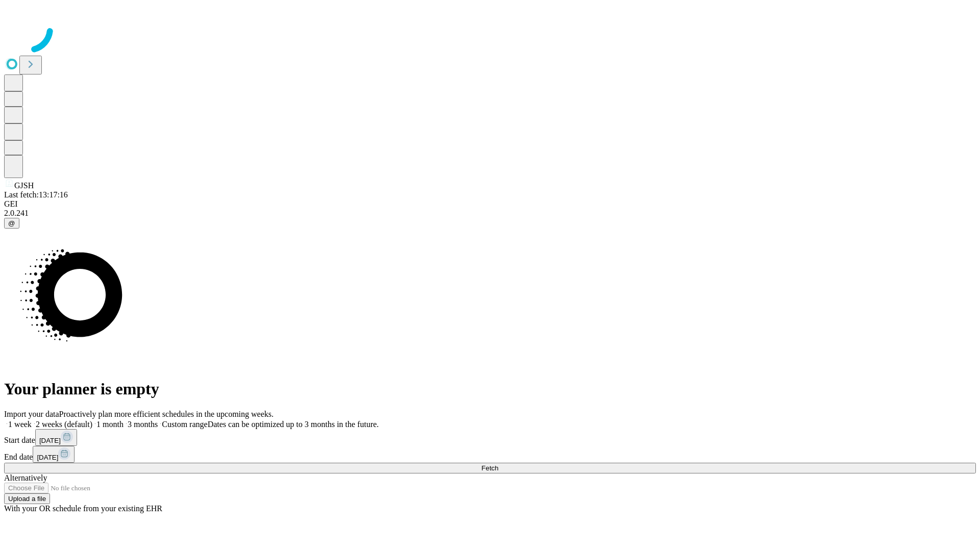 Image resolution: width=980 pixels, height=551 pixels. What do you see at coordinates (109, 424) in the screenshot?
I see `span: 1 month` at bounding box center [109, 424].